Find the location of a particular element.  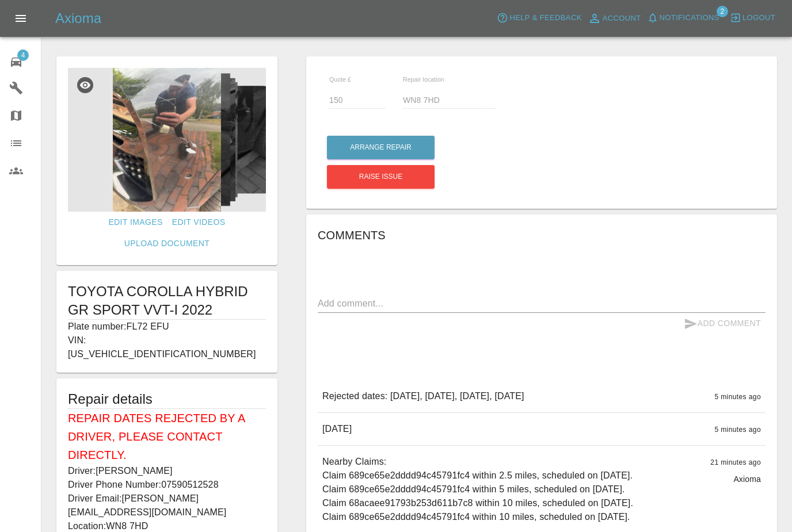

h5: Repair details is located at coordinates (167, 399).